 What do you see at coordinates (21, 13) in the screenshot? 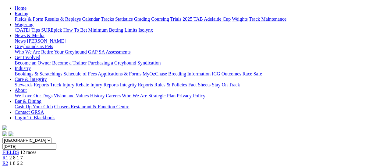
I see `a: Racing` at bounding box center [21, 13].